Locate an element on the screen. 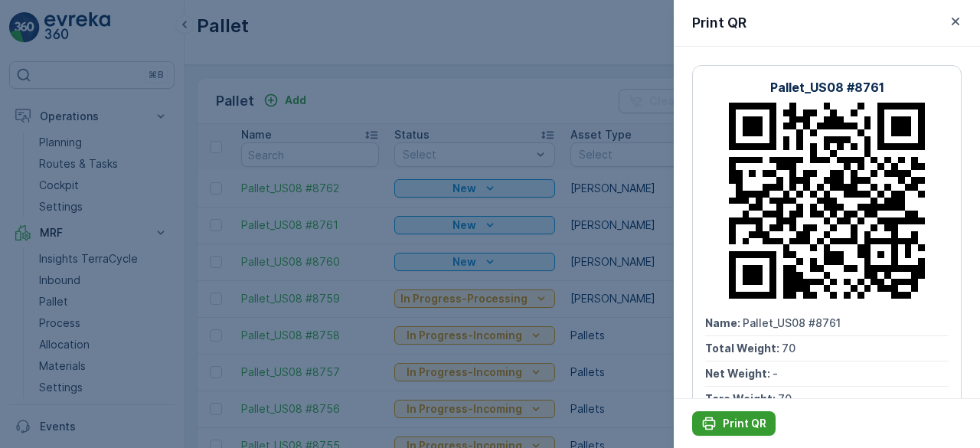  span: Pallet_US08 #8761 is located at coordinates (792, 322).